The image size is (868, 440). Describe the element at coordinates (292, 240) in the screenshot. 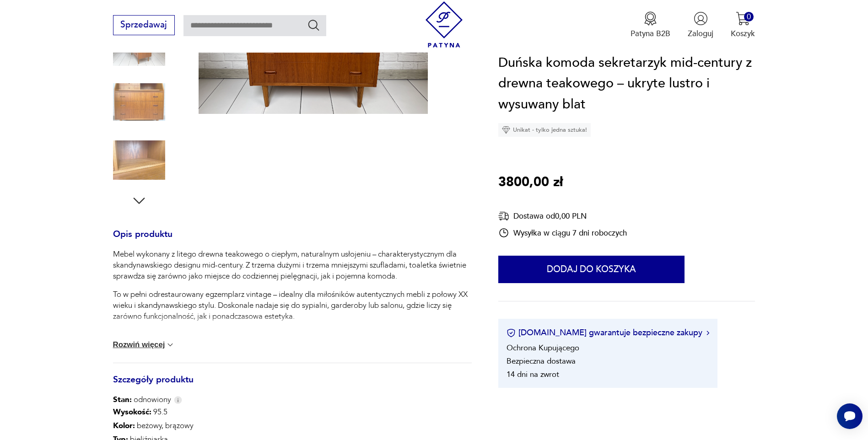

I see `h3: Opis produktu` at that location.